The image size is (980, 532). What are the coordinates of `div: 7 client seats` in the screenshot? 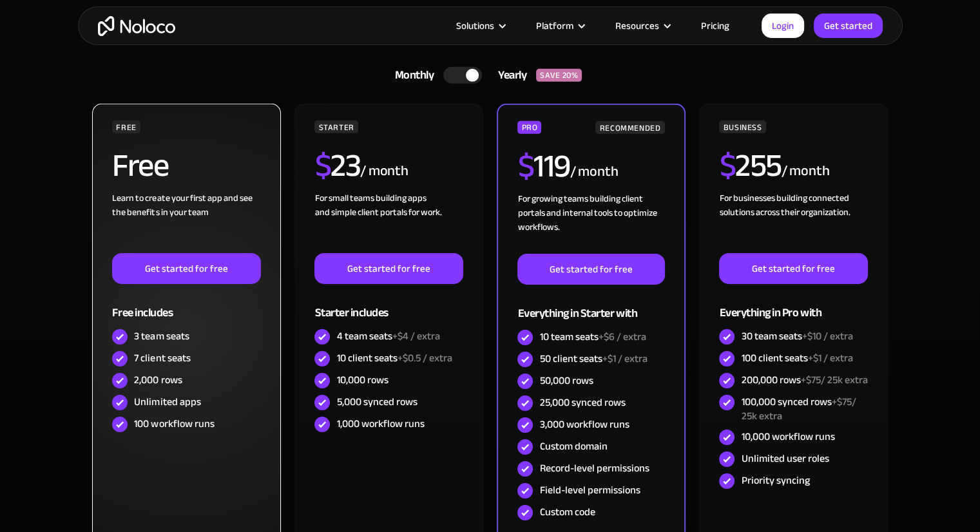 It's located at (161, 358).